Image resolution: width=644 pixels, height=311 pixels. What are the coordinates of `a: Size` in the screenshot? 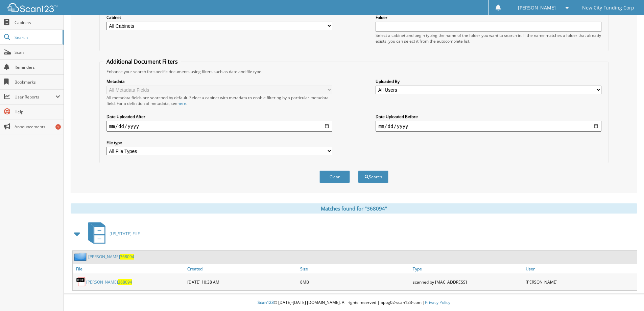 It's located at (355, 269).